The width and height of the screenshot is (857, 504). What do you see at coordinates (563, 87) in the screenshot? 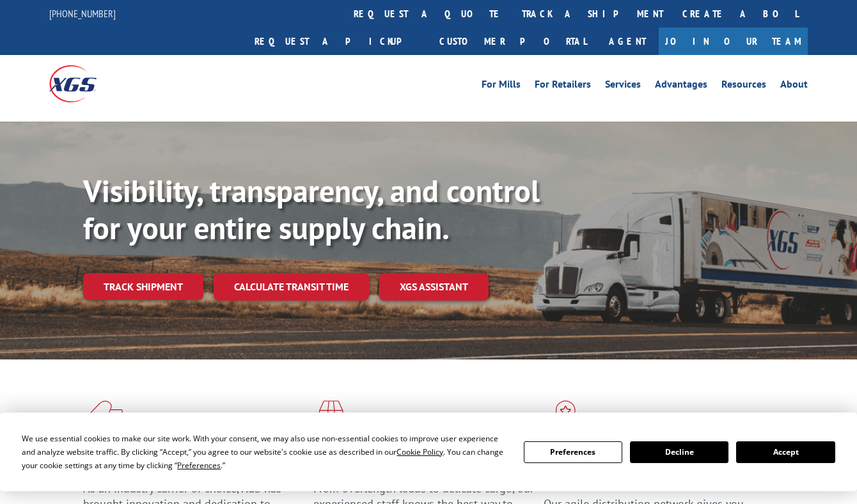
I see `a: For Retailers` at bounding box center [563, 87].